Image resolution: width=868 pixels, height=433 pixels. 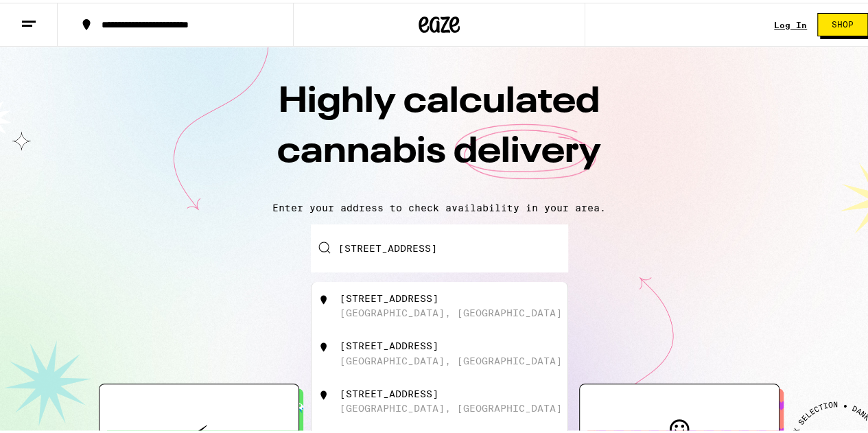 I want to click on img: 47062 Elmsmere Road, so click(x=324, y=344).